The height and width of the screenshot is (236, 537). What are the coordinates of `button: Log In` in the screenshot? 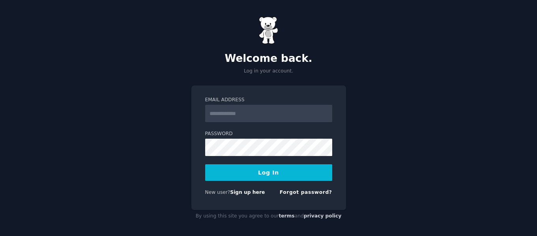 It's located at (269, 173).